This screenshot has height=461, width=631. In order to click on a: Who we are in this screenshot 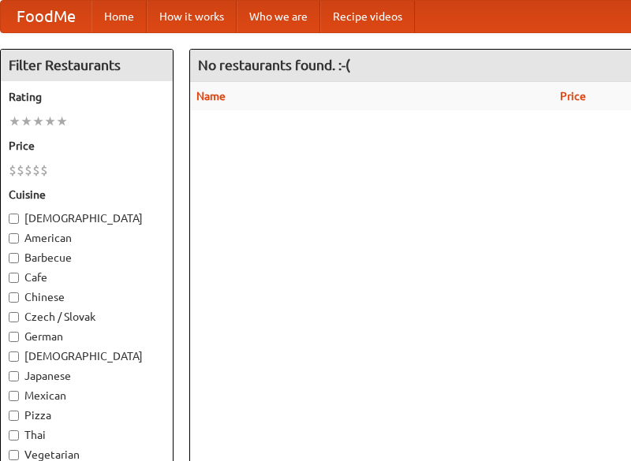, I will do `click(278, 17)`.